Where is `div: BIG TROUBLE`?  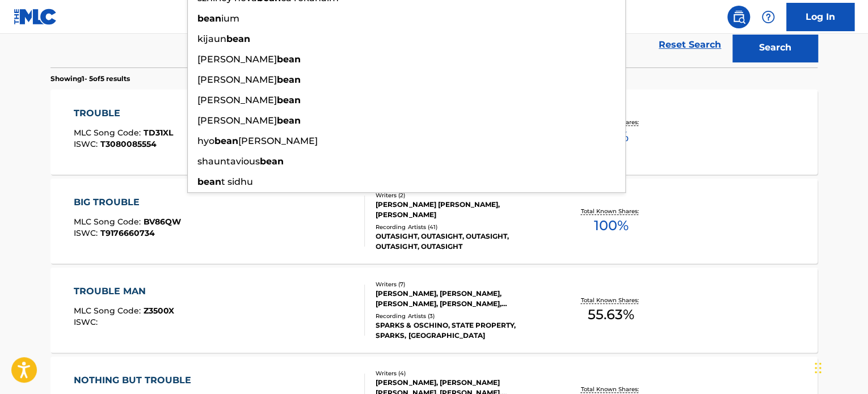
div: BIG TROUBLE is located at coordinates (127, 202).